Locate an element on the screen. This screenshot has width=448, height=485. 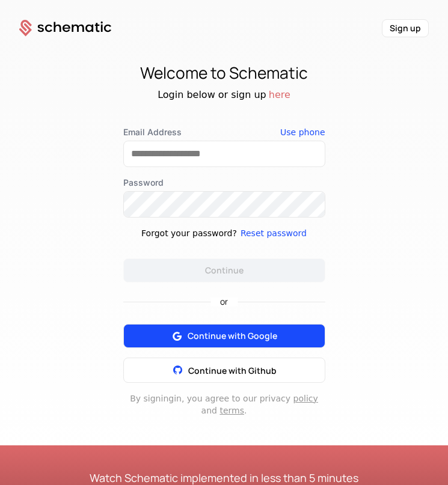
span: or is located at coordinates (224, 302).